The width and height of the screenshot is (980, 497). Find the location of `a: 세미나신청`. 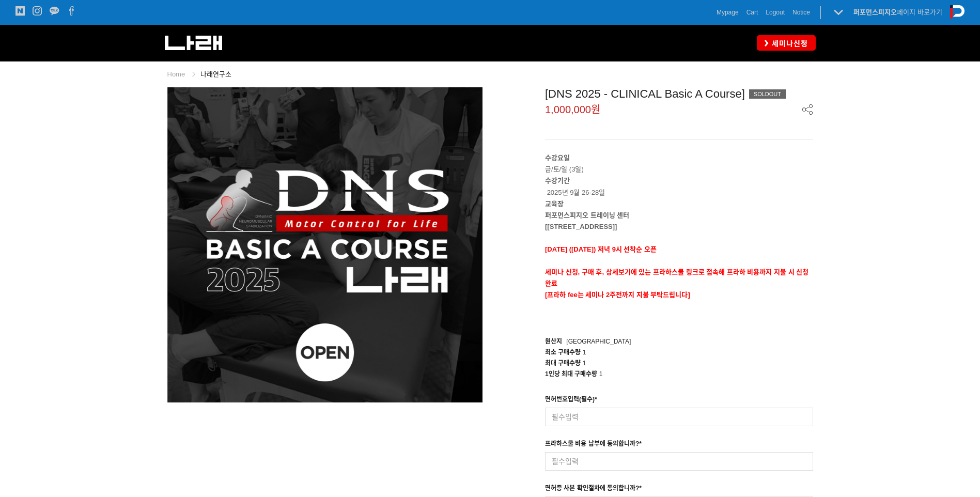

a: 세미나신청 is located at coordinates (786, 42).